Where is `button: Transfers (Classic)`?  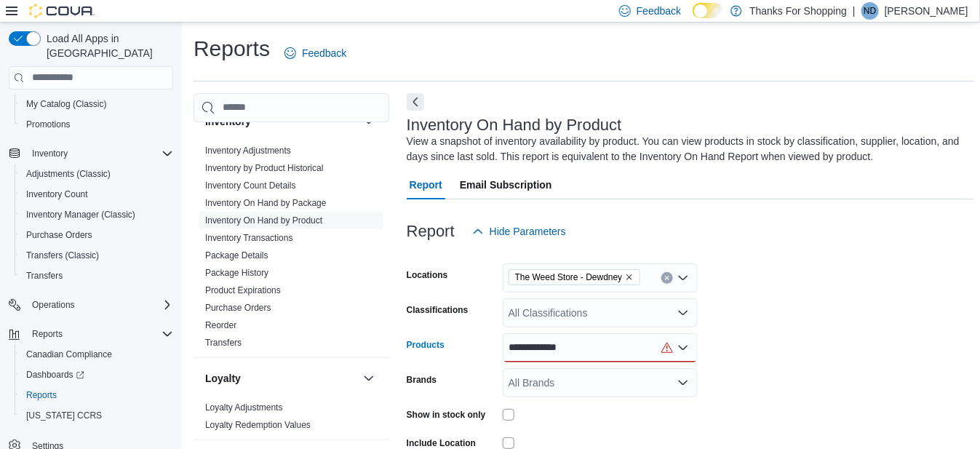 button: Transfers (Classic) is located at coordinates (97, 256).